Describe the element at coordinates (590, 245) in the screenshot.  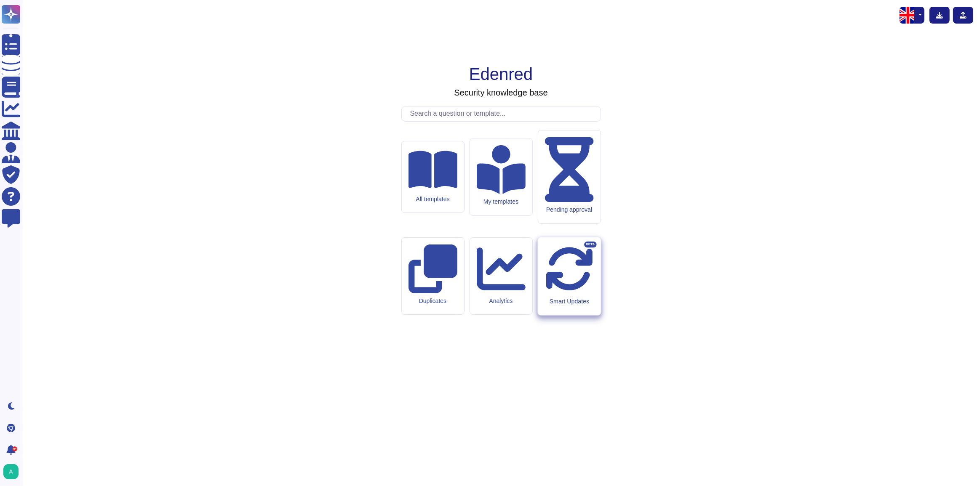
I see `div: BETA` at that location.